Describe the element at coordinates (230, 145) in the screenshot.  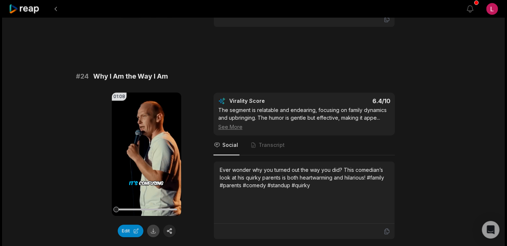
I see `span: Social` at that location.